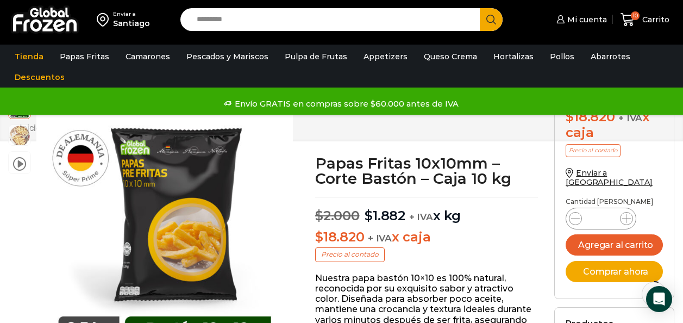 The image size is (683, 323). Describe the element at coordinates (131, 23) in the screenshot. I see `div: Santiago` at that location.